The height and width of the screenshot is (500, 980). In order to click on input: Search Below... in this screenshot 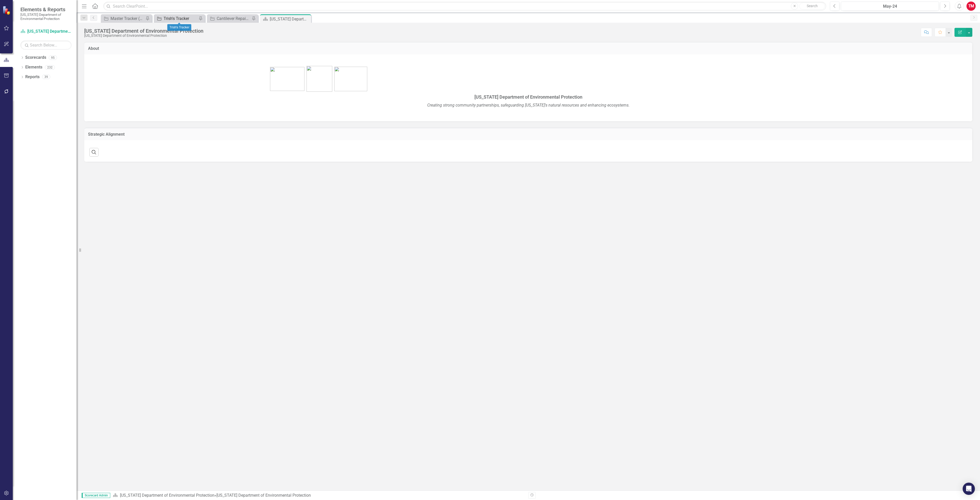, I will do `click(46, 45)`.